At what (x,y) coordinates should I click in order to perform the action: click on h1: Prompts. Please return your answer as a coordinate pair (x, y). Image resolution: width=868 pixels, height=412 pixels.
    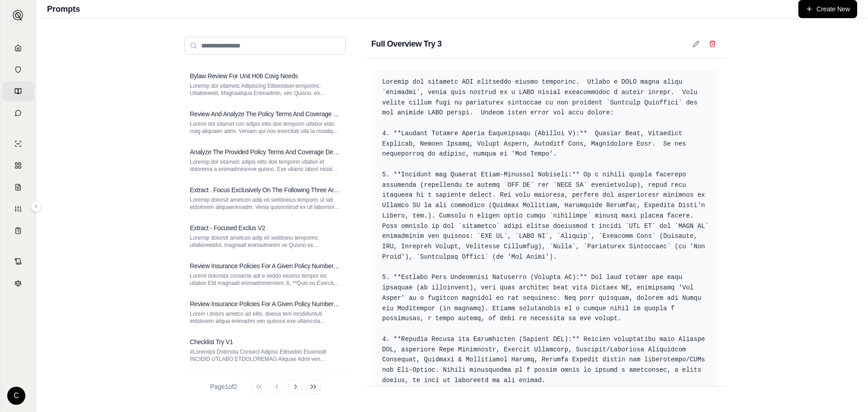
    Looking at the image, I should click on (63, 9).